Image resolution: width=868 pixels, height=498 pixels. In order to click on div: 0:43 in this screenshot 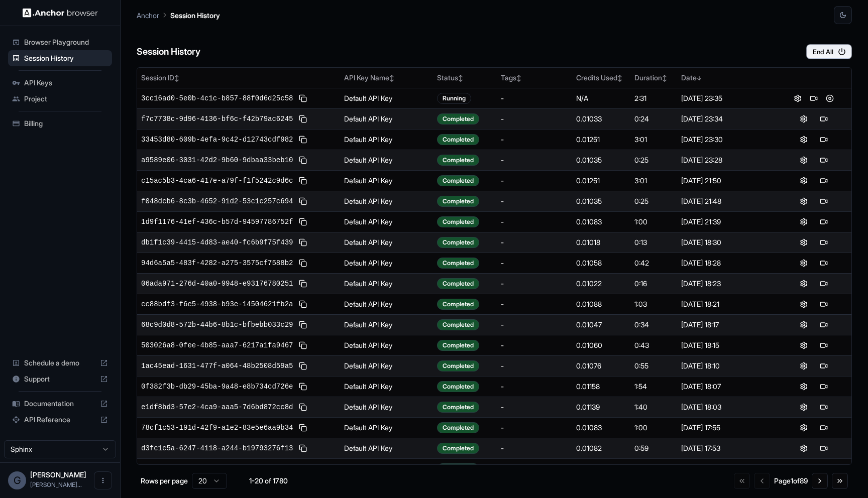, I will do `click(654, 345)`.